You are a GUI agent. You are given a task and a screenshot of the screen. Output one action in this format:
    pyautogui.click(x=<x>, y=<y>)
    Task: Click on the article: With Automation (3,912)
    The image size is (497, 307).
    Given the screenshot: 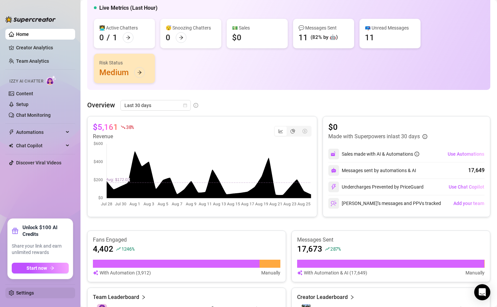 What is the action you would take?
    pyautogui.click(x=125, y=272)
    